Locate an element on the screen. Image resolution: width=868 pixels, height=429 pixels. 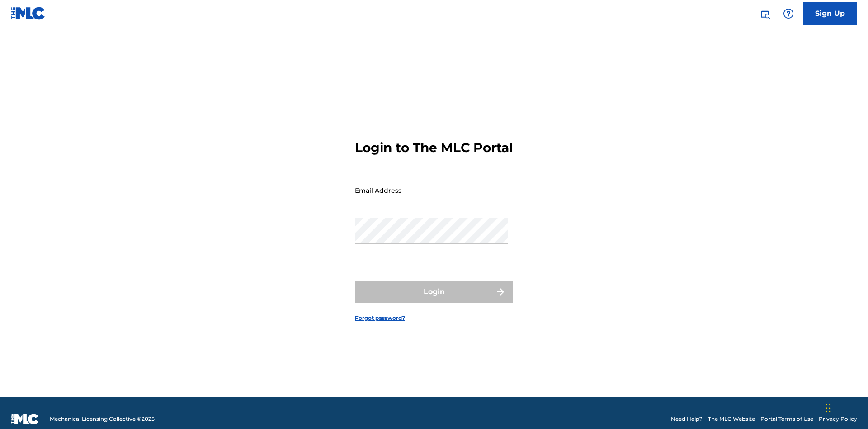
div: Chat Widget is located at coordinates (845, 407).